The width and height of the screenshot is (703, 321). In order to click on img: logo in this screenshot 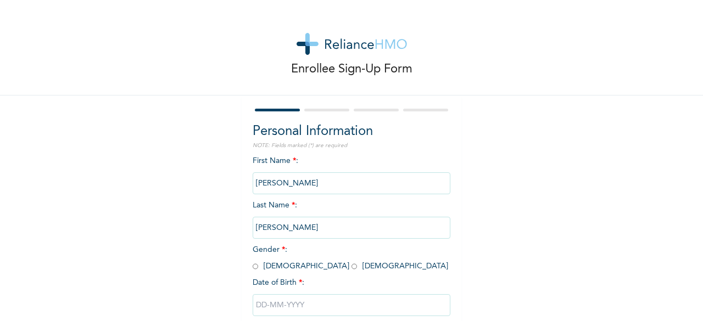, I will do `click(351, 44)`.